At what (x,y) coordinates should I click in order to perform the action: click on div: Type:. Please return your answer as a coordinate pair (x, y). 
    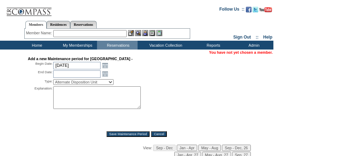
    Looking at the image, I should click on (40, 82).